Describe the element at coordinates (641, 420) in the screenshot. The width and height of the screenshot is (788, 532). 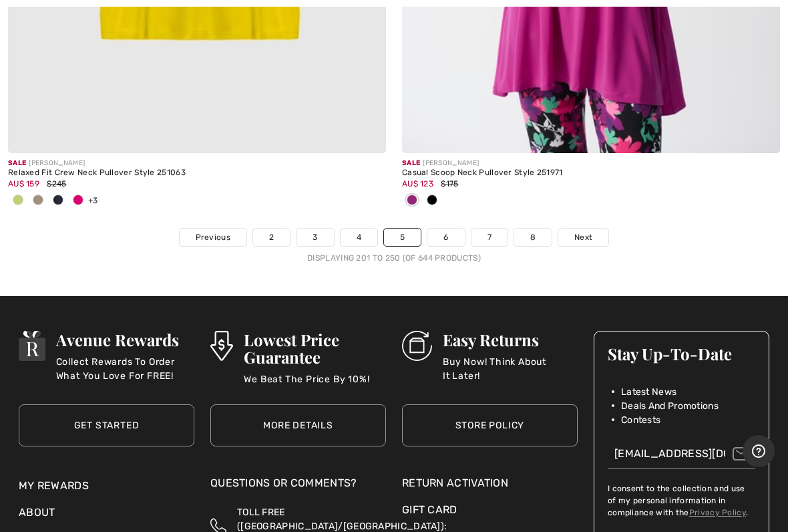
I see `span: Contests` at that location.